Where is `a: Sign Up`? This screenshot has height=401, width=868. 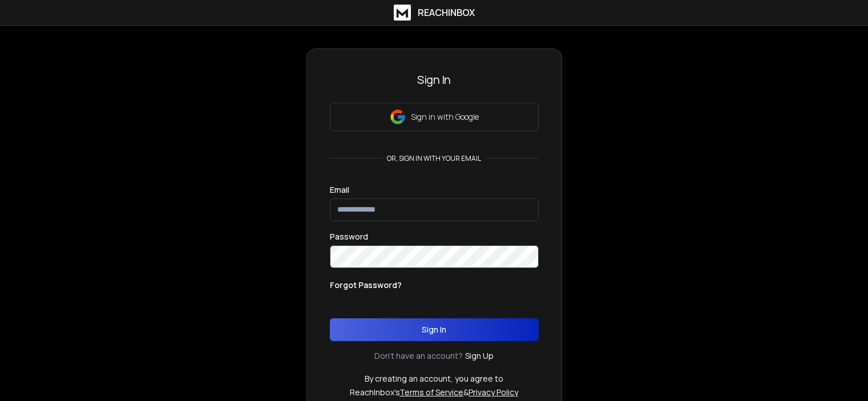
a: Sign Up is located at coordinates (479, 356).